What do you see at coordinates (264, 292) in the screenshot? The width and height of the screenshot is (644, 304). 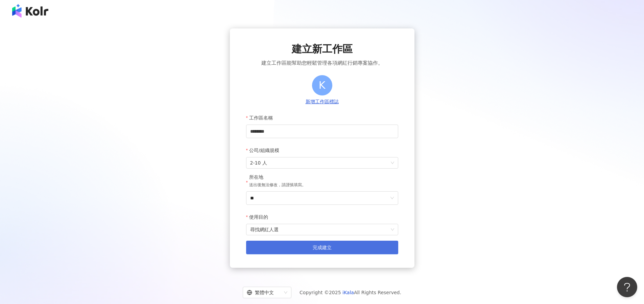 I see `div: 繁體中文` at bounding box center [264, 292].